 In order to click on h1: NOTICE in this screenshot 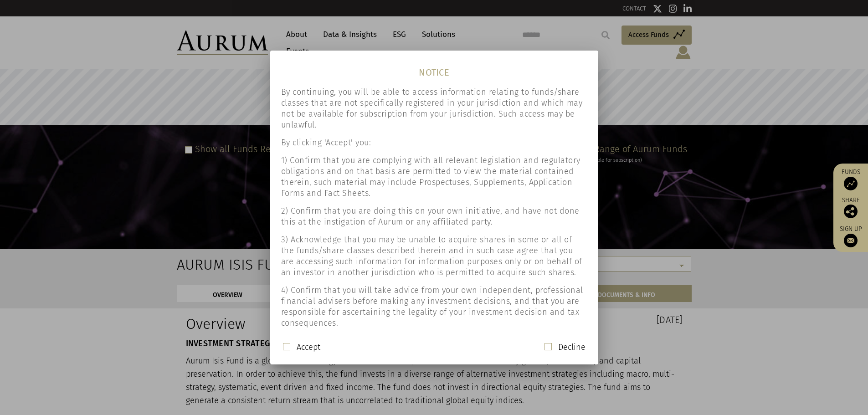, I will do `click(434, 69)`.